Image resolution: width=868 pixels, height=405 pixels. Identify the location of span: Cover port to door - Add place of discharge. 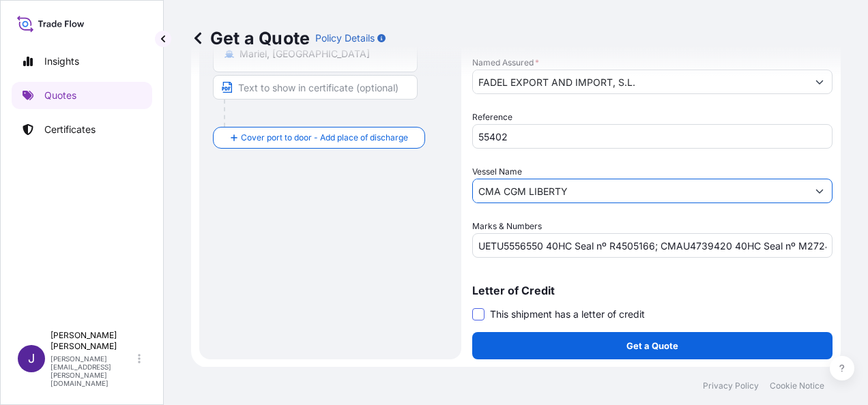
(324, 138).